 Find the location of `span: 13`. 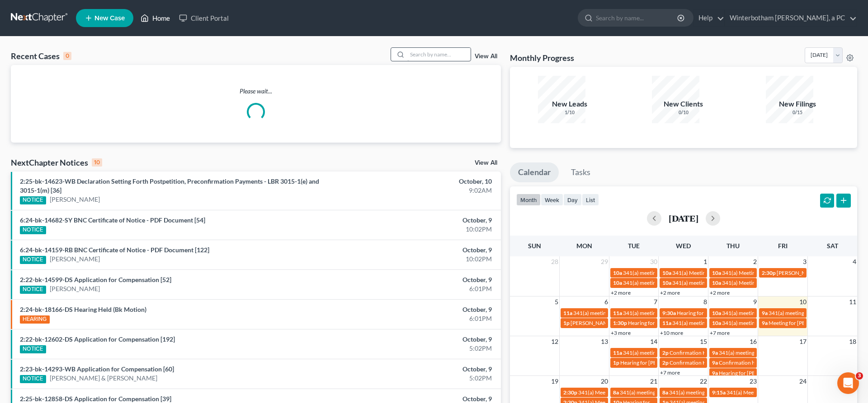

span: 13 is located at coordinates (604, 342).